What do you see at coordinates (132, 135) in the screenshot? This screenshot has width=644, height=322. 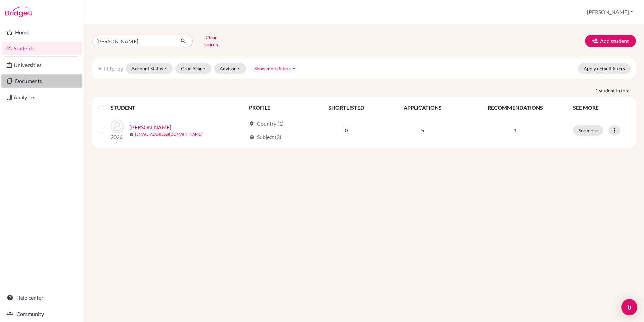 I see `span: mail` at bounding box center [132, 135].